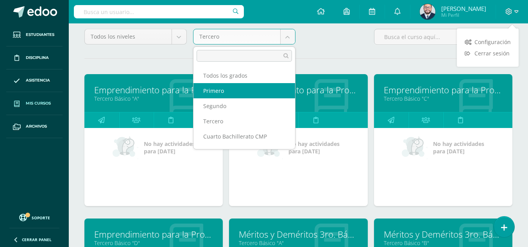 This screenshot has width=528, height=247. I want to click on div: Tercero, so click(244, 121).